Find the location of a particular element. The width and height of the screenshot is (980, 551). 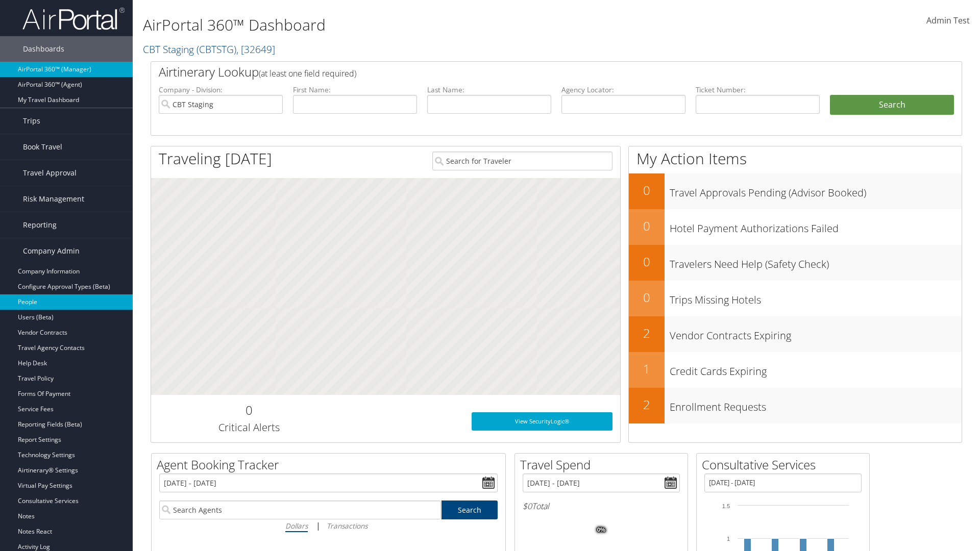

h3: Critical Alerts is located at coordinates (249, 428).